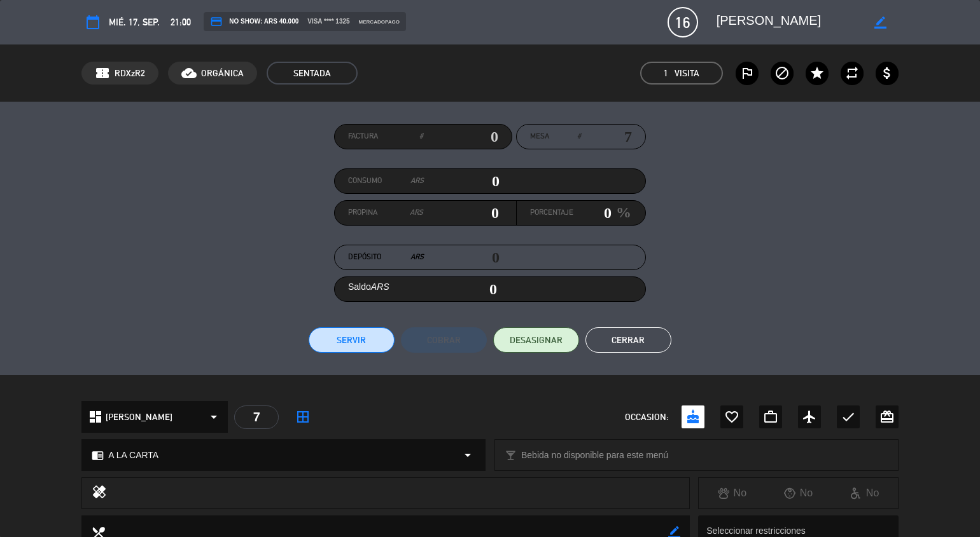  I want to click on span: A LA CARTA, so click(133, 455).